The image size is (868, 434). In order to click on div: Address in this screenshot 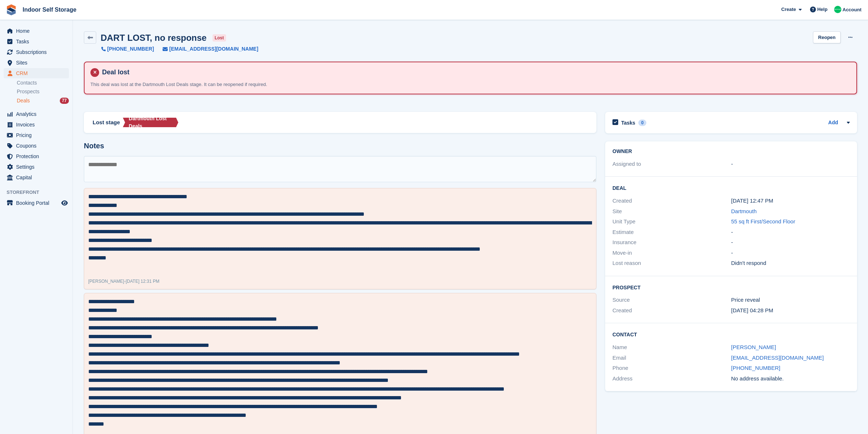, I will do `click(672, 379)`.